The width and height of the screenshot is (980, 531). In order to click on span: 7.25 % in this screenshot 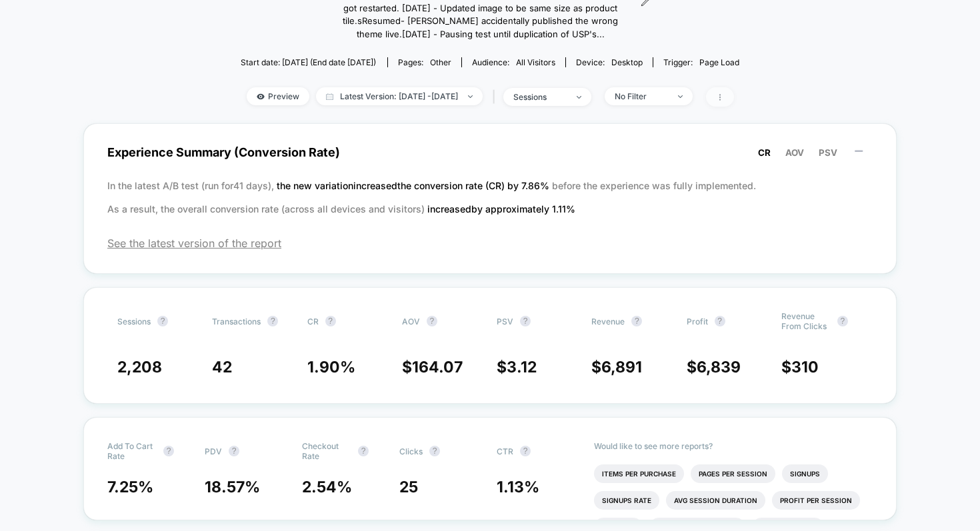, I will do `click(130, 487)`.